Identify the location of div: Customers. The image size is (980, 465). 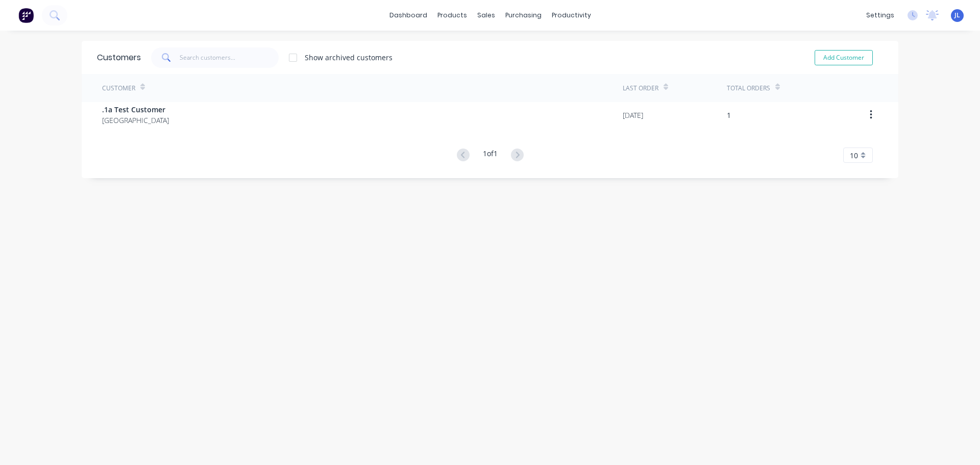
(118, 57).